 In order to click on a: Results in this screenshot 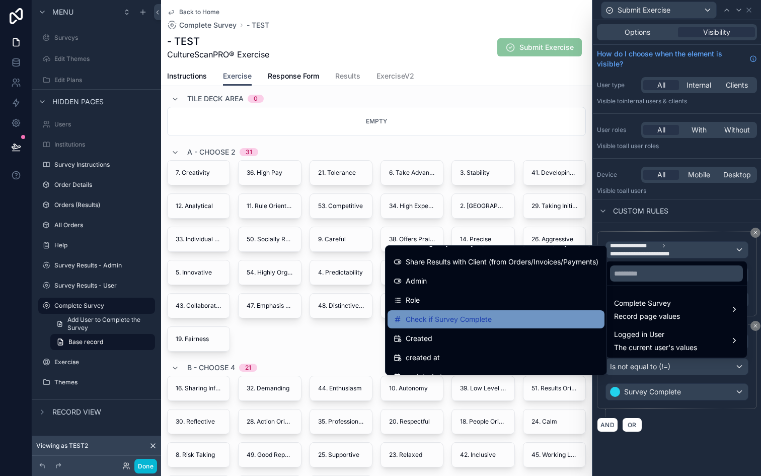, I will do `click(348, 77)`.